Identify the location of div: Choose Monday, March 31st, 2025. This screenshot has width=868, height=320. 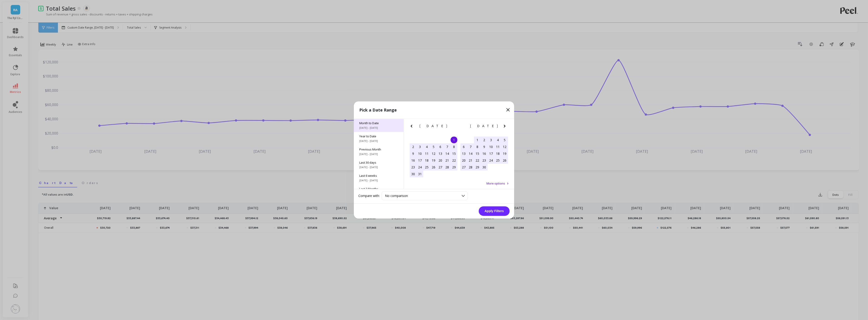
(420, 174).